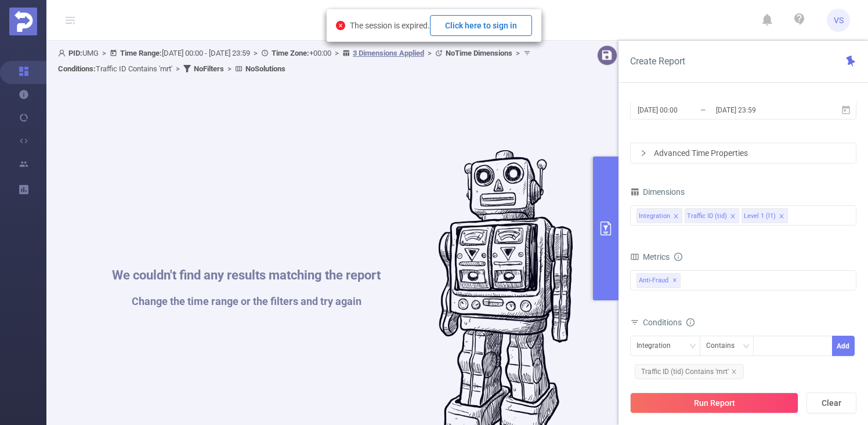 The width and height of the screenshot is (868, 425). Describe the element at coordinates (668, 323) in the screenshot. I see `span: Conditions` at that location.